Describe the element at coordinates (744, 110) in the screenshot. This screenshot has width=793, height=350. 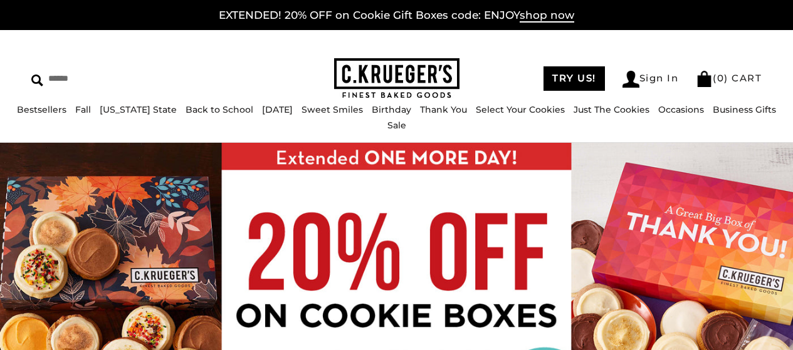
I see `a: Business Gifts` at that location.